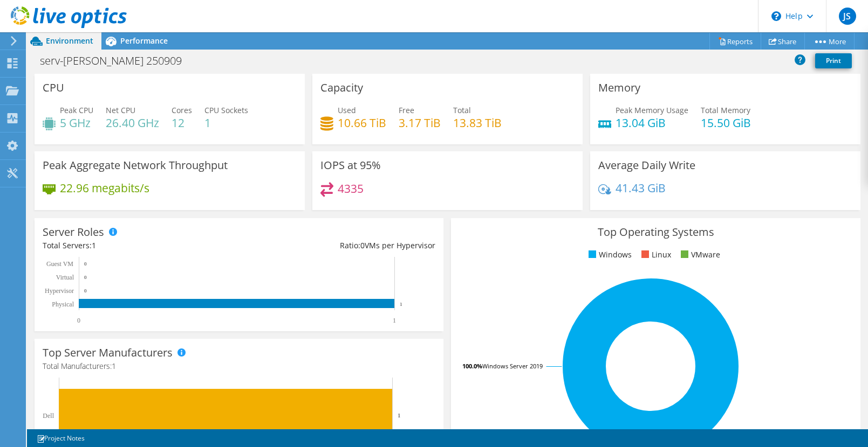  What do you see at coordinates (735, 41) in the screenshot?
I see `a: Reports` at bounding box center [735, 41].